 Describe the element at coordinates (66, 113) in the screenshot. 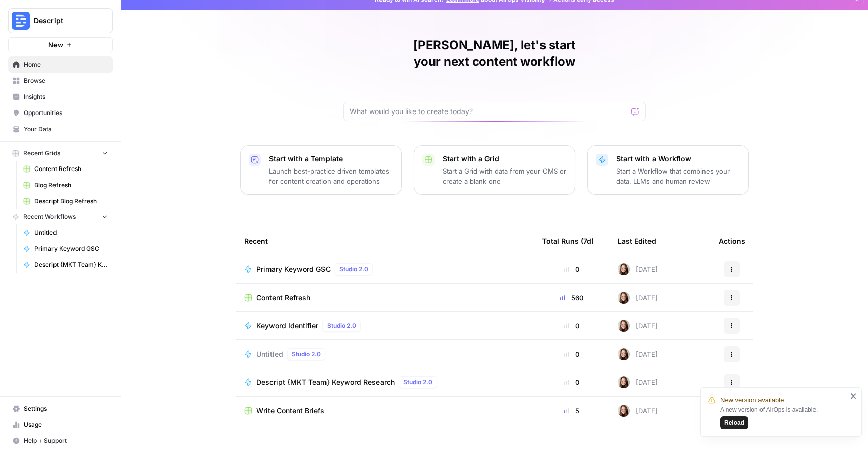

I see `span: Opportunities` at that location.